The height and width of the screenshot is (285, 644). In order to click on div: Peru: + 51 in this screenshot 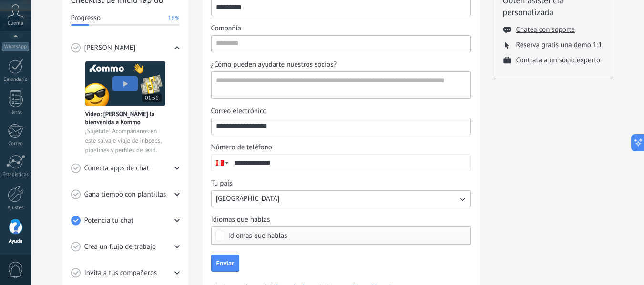, I will do `click(221, 163)`.